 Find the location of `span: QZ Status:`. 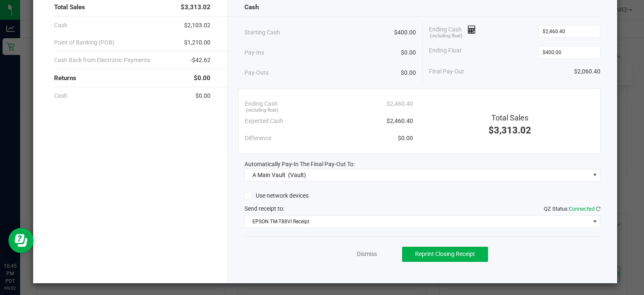

span: QZ Status: is located at coordinates (572, 209).